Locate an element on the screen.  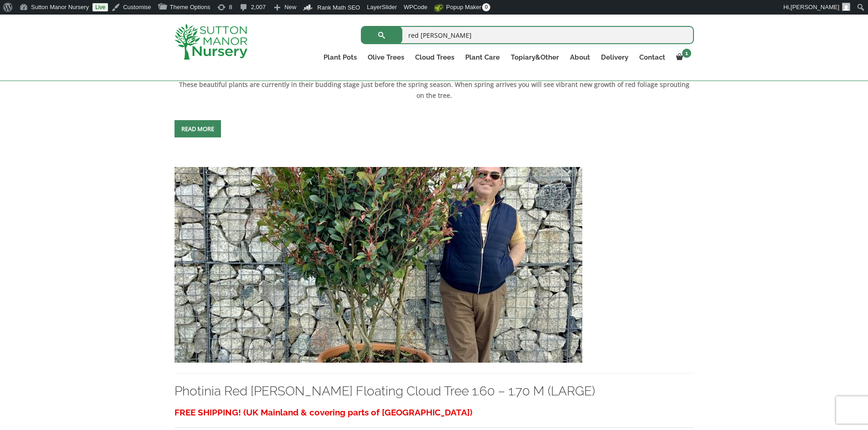
a: Live is located at coordinates (100, 7).